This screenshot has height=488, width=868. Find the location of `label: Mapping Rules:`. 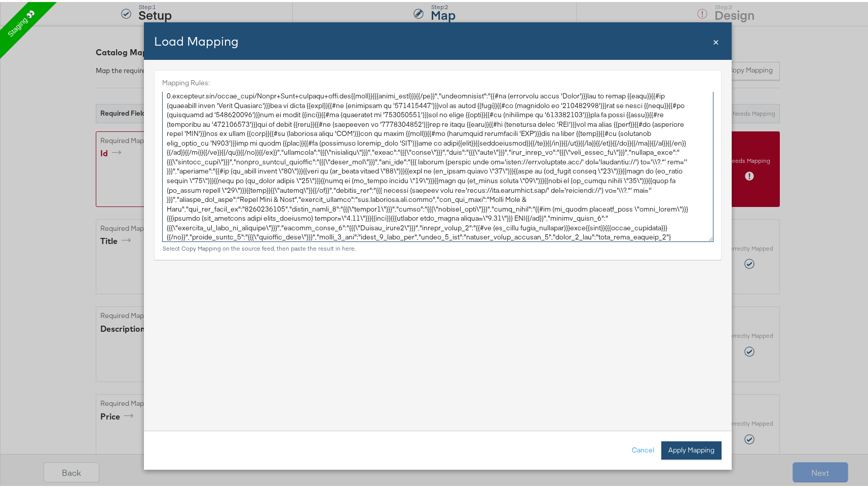

label: Mapping Rules: is located at coordinates (438, 81).